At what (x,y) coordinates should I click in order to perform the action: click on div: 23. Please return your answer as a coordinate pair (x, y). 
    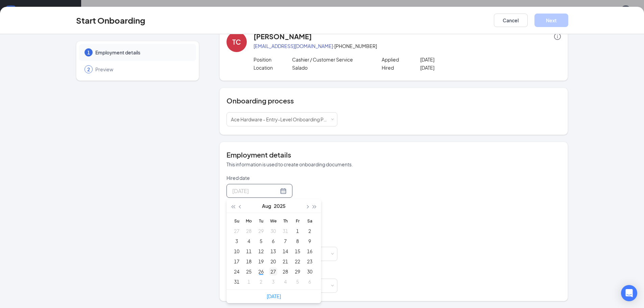
    Looking at the image, I should click on (310, 261).